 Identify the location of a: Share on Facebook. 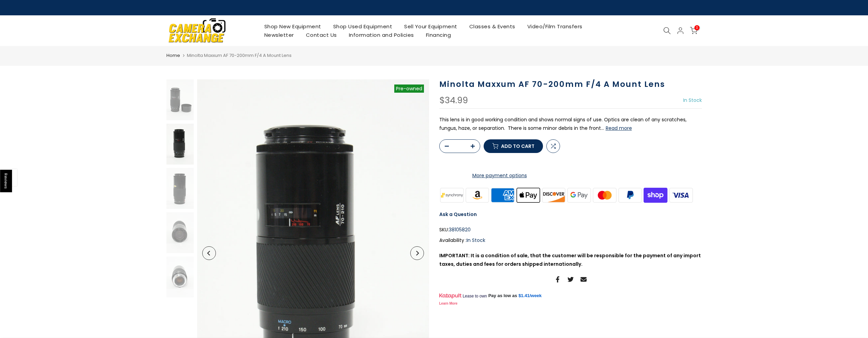
(558, 280).